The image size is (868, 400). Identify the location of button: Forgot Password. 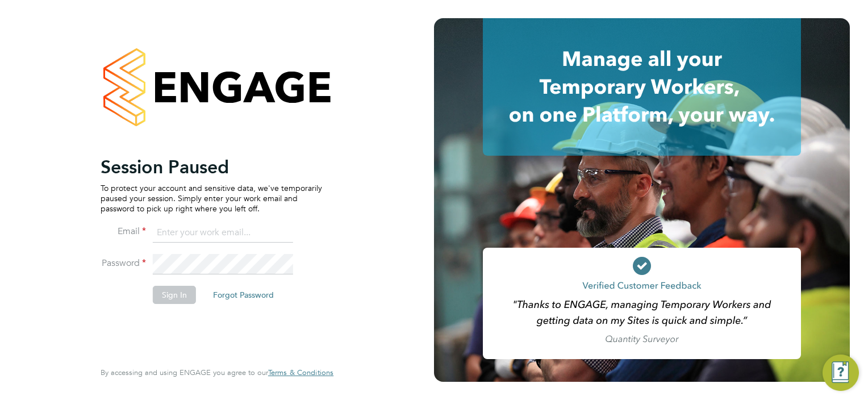
(244, 295).